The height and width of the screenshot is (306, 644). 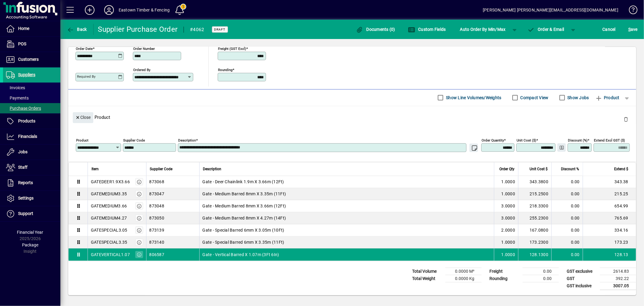 I want to click on span: Settings, so click(x=26, y=198).